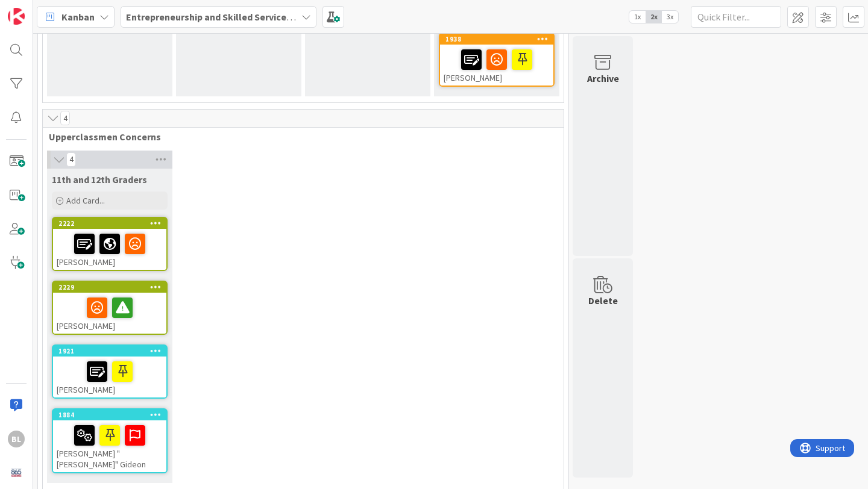  I want to click on div: Archive, so click(603, 78).